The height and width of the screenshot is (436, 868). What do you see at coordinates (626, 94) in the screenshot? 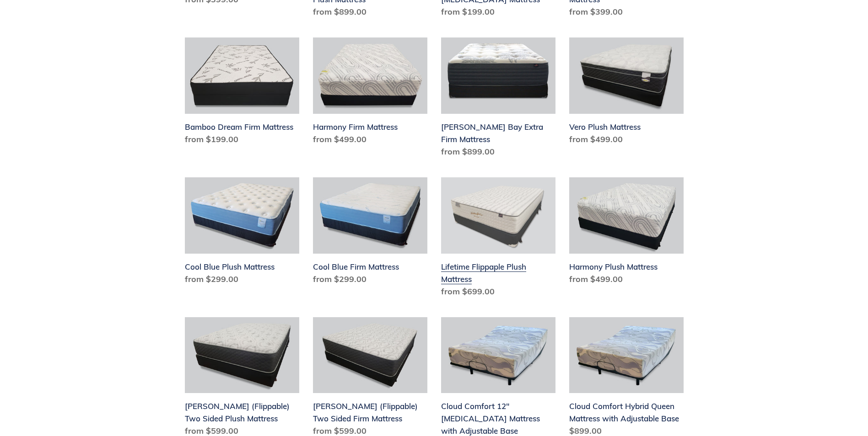
I see `a: Vero Plush Mattress` at bounding box center [626, 94].